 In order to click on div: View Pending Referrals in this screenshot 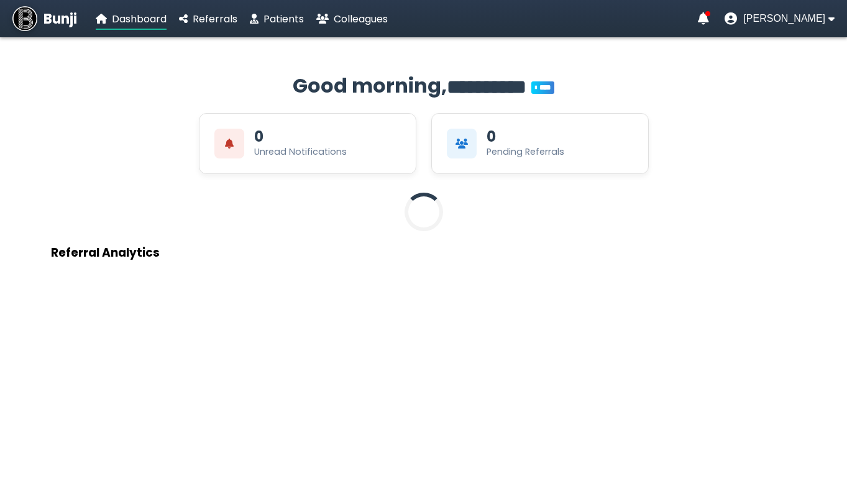, I will do `click(540, 144)`.